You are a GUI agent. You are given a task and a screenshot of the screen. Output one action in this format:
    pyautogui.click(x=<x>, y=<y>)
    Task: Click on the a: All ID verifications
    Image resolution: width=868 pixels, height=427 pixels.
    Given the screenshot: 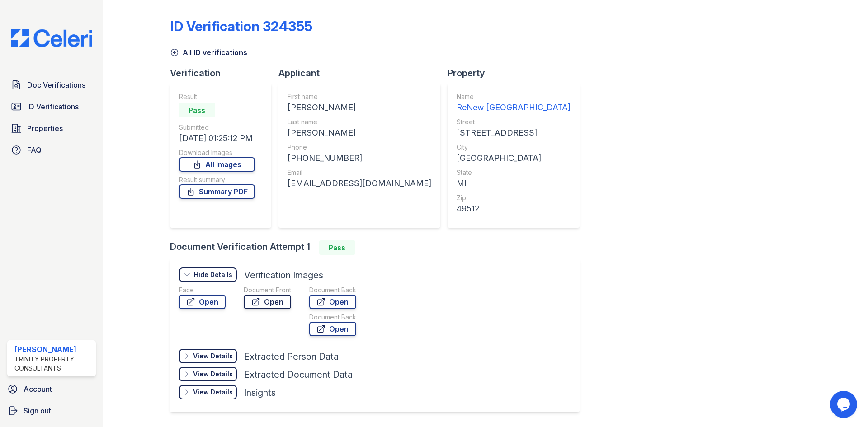 What is the action you would take?
    pyautogui.click(x=209, y=53)
    